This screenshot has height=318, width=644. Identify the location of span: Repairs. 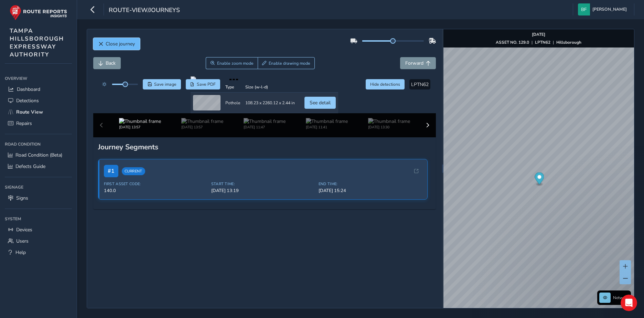
(24, 123).